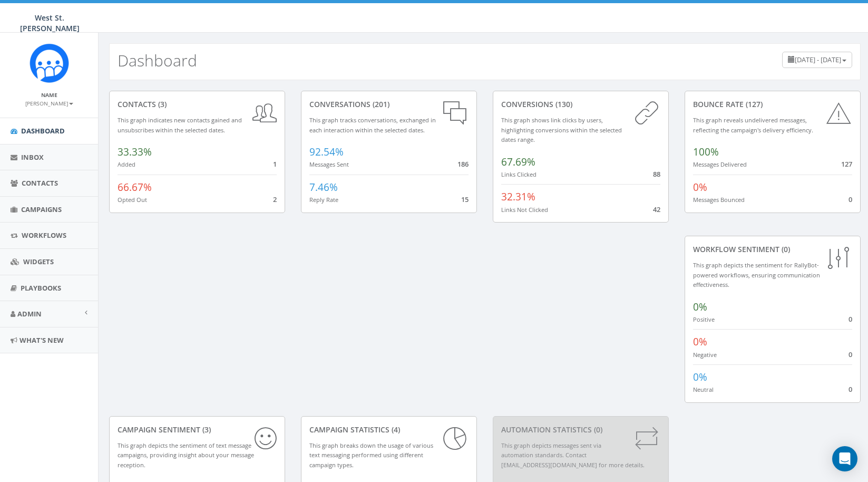  What do you see at coordinates (563, 104) in the screenshot?
I see `span: (130)` at bounding box center [563, 104].